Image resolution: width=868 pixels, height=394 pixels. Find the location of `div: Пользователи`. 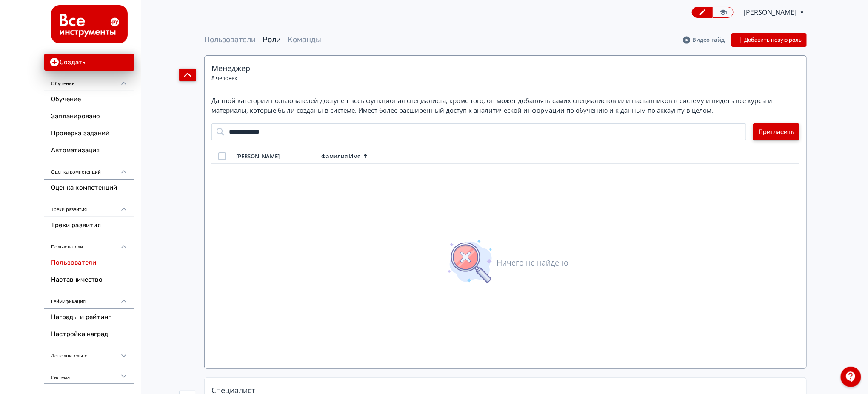

div: Пользователи is located at coordinates (89, 244).